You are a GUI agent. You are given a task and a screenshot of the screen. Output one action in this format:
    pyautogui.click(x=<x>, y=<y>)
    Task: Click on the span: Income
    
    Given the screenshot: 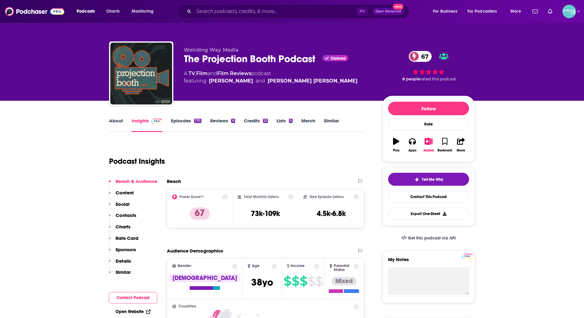 What is the action you would take?
    pyautogui.click(x=298, y=266)
    